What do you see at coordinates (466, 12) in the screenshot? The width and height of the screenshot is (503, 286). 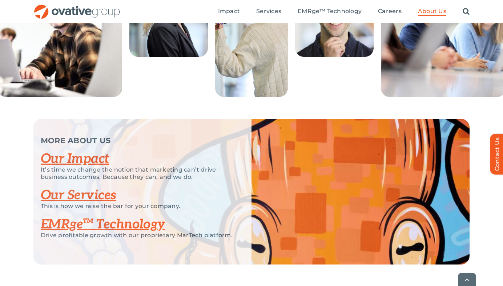 I see `a: Search` at bounding box center [466, 12].